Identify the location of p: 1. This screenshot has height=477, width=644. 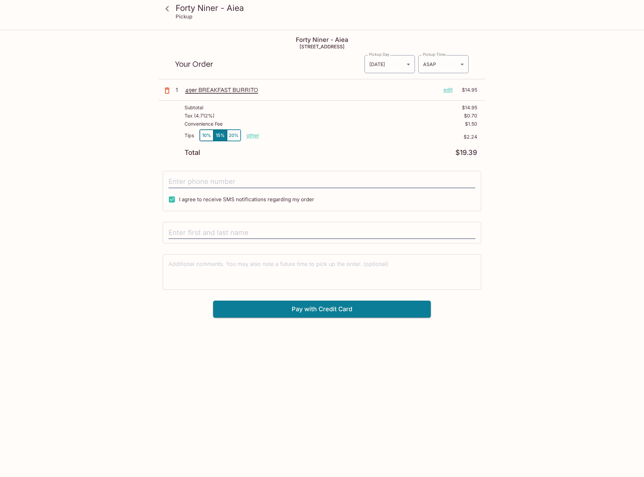
(179, 90).